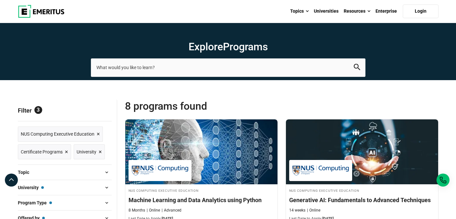  What do you see at coordinates (137, 210) in the screenshot?
I see `p: 8 Months` at bounding box center [137, 210].